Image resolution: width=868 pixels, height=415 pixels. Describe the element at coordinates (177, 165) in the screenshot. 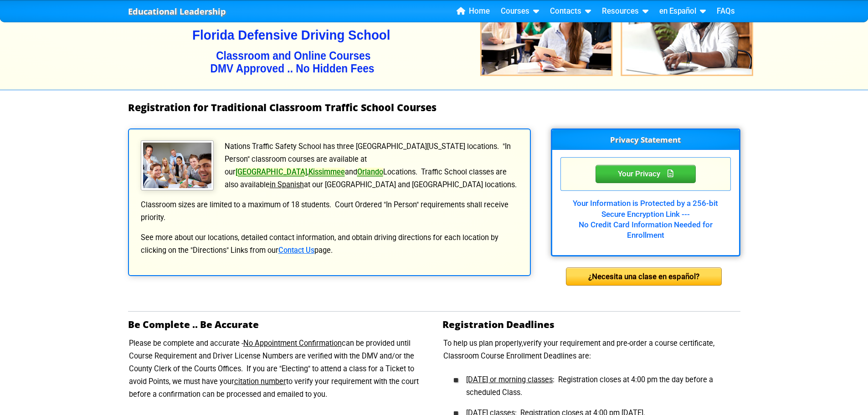

I see `img: Traffic School Students` at that location.